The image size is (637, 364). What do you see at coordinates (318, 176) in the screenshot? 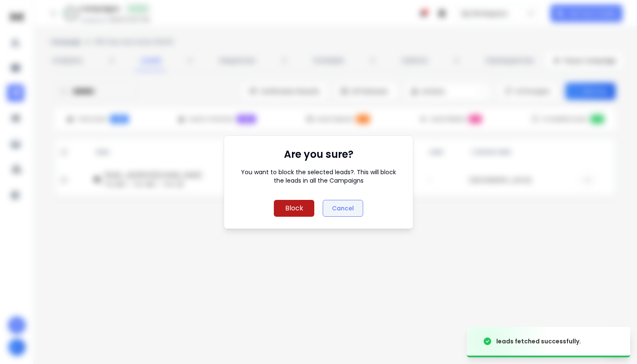
I see `p: You want to block the selected leads?. This will block the leads in all the Campaigns` at bounding box center [318, 176].